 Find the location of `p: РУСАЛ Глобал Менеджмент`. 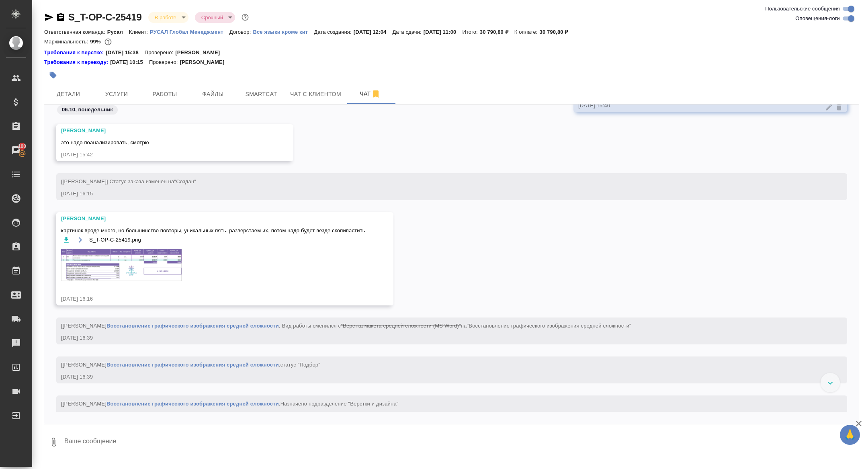

p: РУСАЛ Глобал Менеджмент is located at coordinates (189, 31).